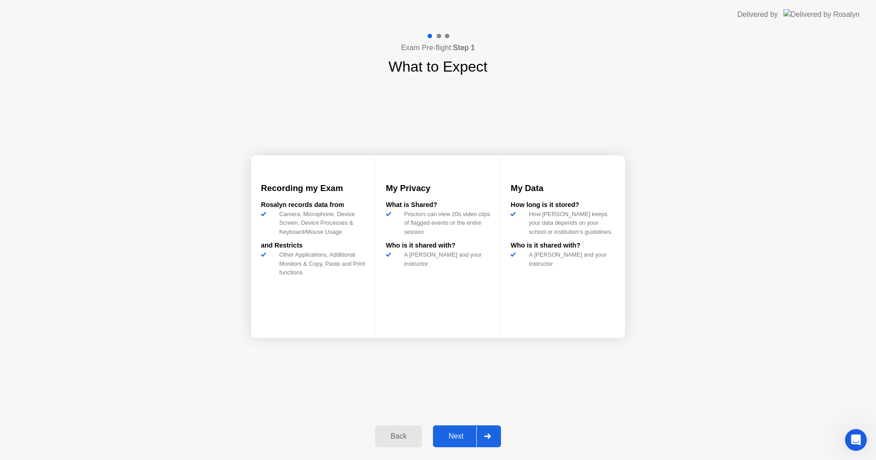 The image size is (876, 460). Describe the element at coordinates (563, 205) in the screenshot. I see `div: How long is it stored?` at that location.